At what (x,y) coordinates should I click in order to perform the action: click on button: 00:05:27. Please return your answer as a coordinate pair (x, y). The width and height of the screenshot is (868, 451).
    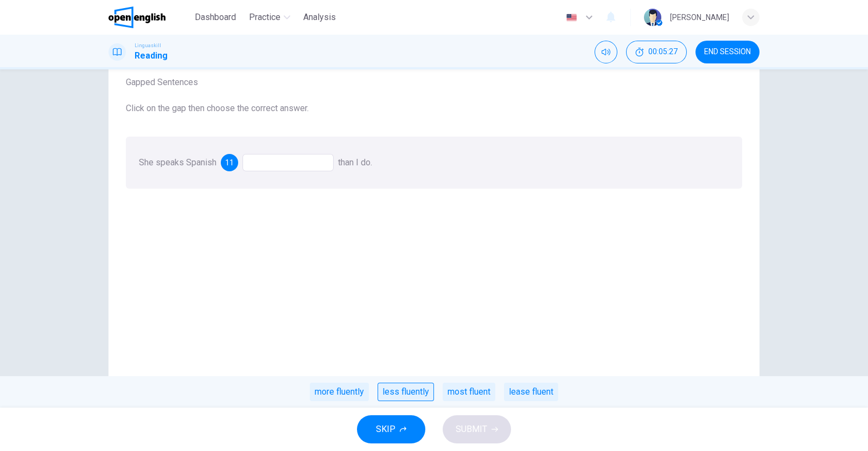
    Looking at the image, I should click on (657, 52).